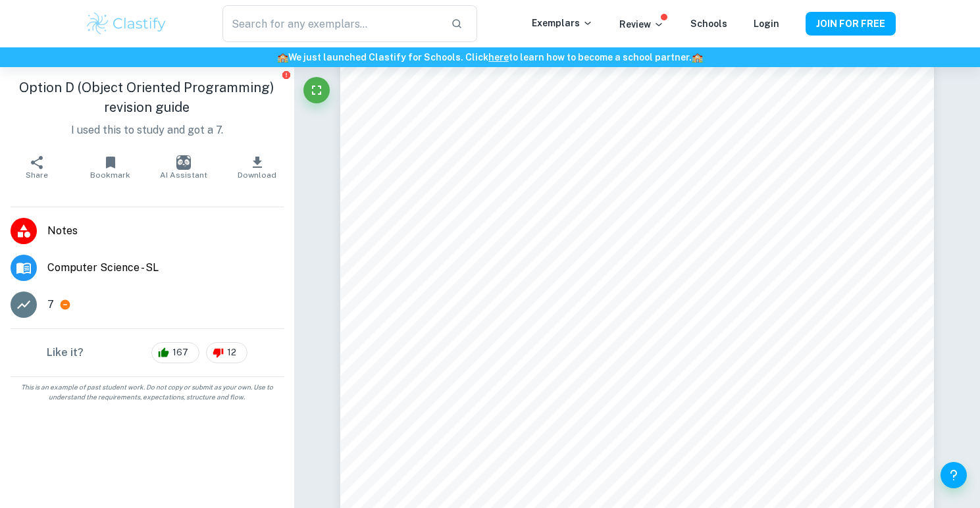 This screenshot has width=980, height=508. I want to click on p: Exemplars, so click(562, 23).